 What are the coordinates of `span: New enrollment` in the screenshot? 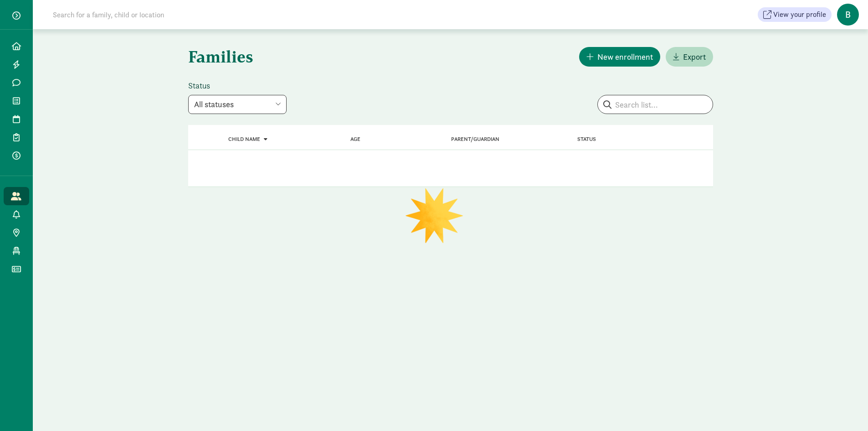 It's located at (625, 57).